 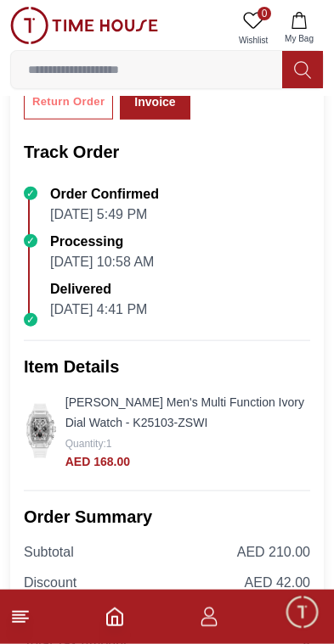 What do you see at coordinates (155, 102) in the screenshot?
I see `a: Invoice` at bounding box center [155, 102].